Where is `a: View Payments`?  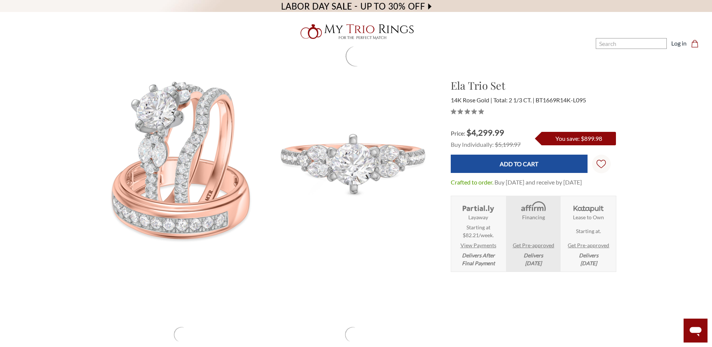 a: View Payments is located at coordinates (478, 245).